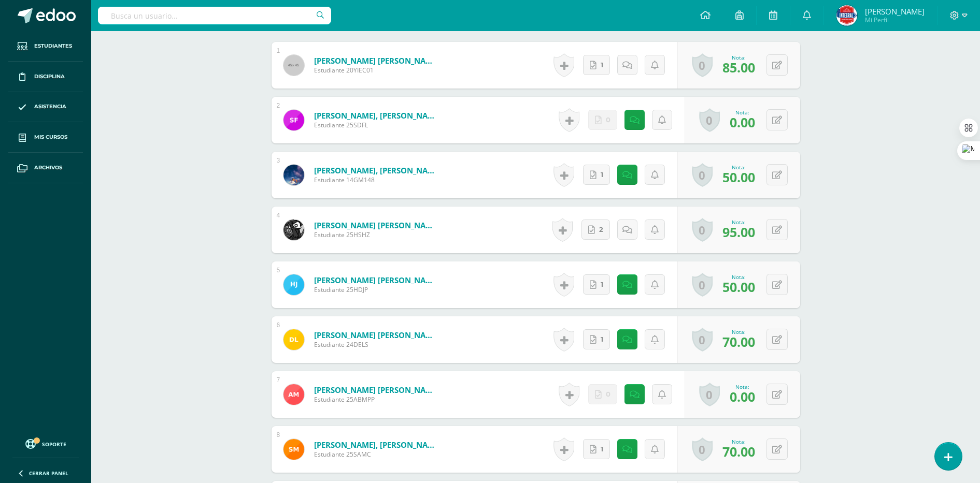  Describe the element at coordinates (376, 235) in the screenshot. I see `span: Estudiante 25HSHZ` at that location.